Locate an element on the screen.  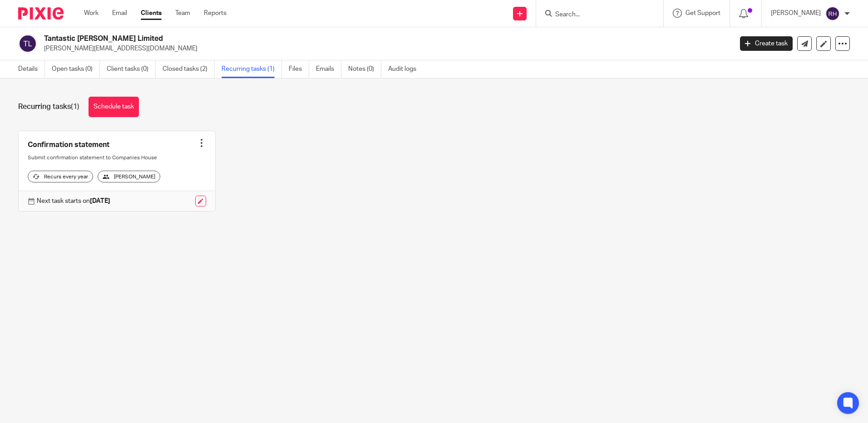
a: Closed tasks (2) is located at coordinates (188, 69).